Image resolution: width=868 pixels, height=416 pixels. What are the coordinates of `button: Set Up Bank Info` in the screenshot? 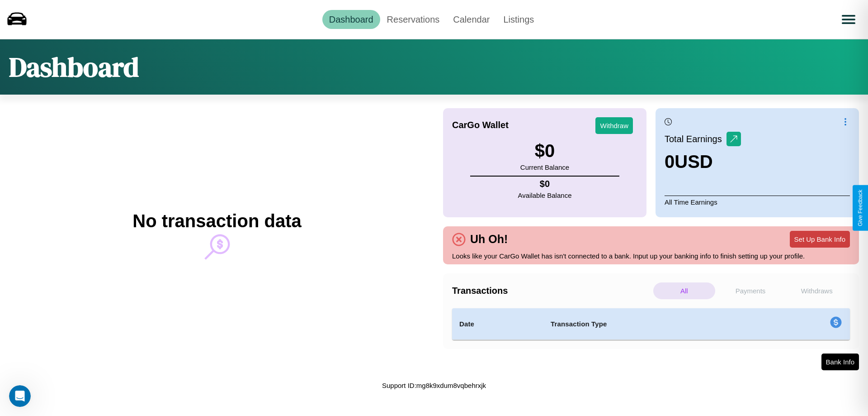 It's located at (820, 239).